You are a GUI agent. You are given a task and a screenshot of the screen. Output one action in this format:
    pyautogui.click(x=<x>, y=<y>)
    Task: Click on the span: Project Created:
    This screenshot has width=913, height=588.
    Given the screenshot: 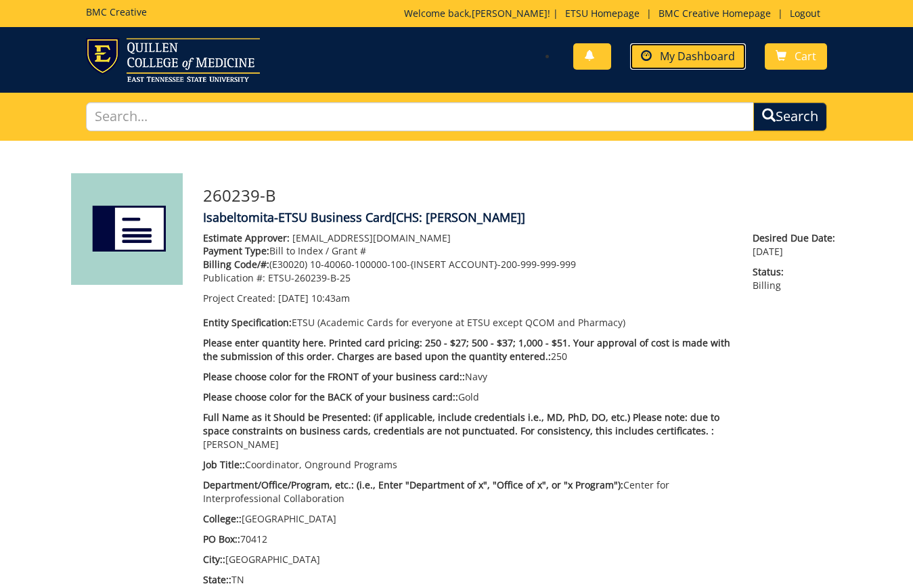 What is the action you would take?
    pyautogui.click(x=239, y=298)
    